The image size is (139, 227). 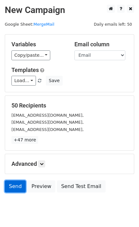 I want to click on h5: 50 Recipients, so click(x=69, y=106).